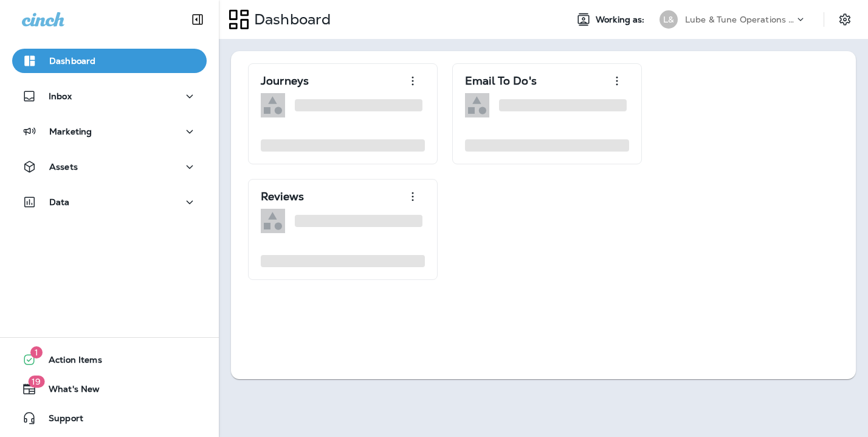 The width and height of the screenshot is (868, 437). I want to click on button: Settings, so click(845, 19).